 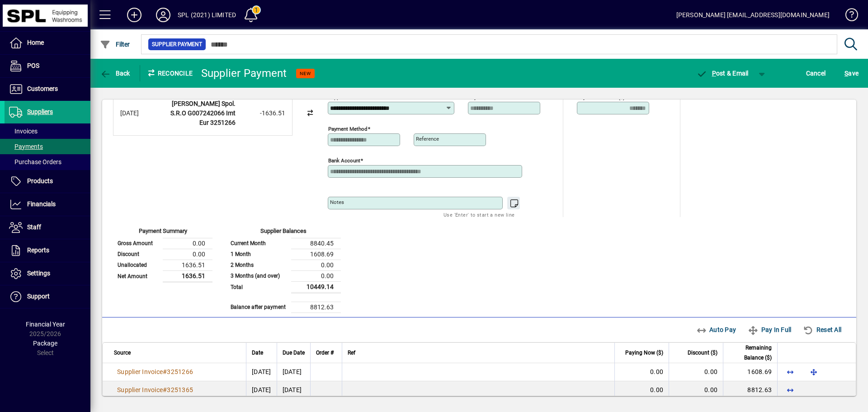 I want to click on div: Supplier Payment, so click(x=244, y=74).